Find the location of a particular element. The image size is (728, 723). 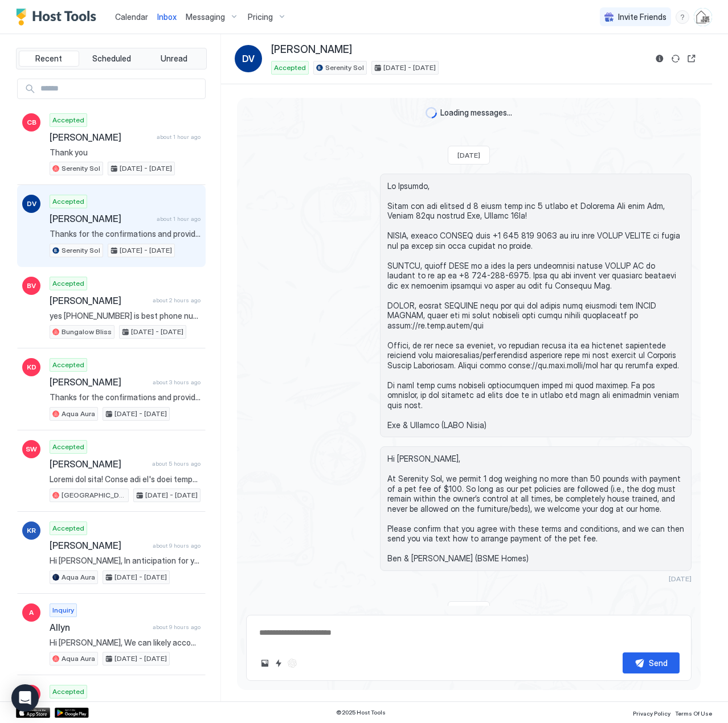

span: Privacy Policy is located at coordinates (651, 713).